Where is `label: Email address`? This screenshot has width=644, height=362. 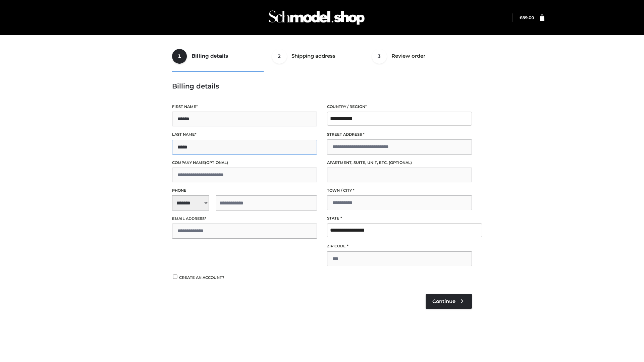 label: Email address is located at coordinates (245, 218).